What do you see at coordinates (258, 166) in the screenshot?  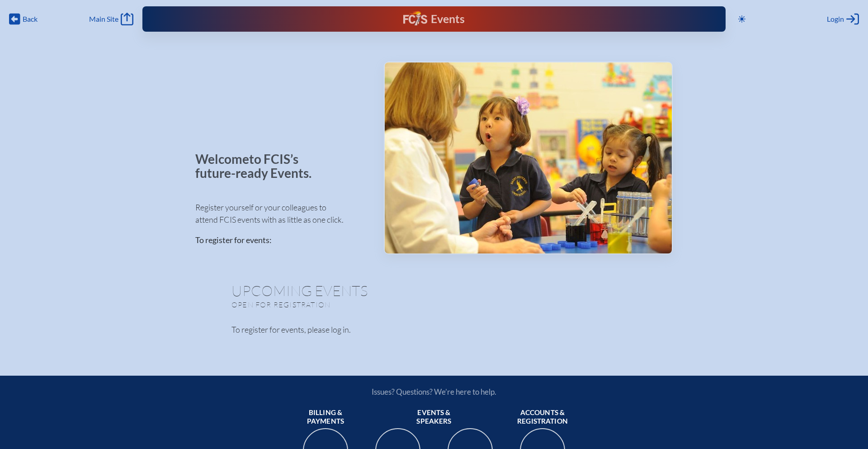 I see `p: Welcome to FCIS’s future-ready Events.` at bounding box center [258, 166].